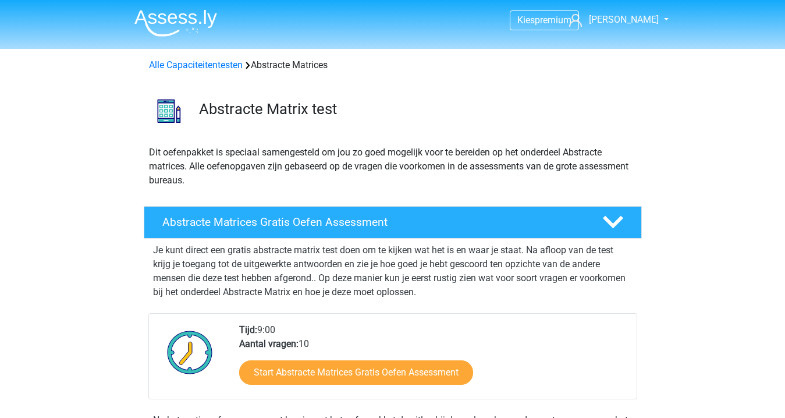 The image size is (785, 418). Describe the element at coordinates (544, 20) in the screenshot. I see `a: Kiespremium` at that location.